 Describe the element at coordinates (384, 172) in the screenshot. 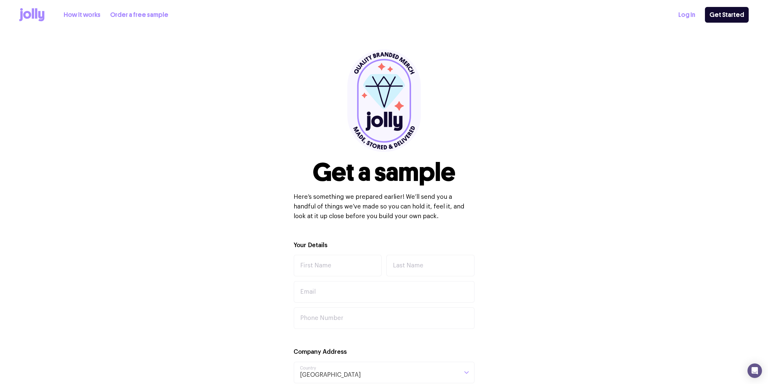

I see `h1: Get a sample` at that location.